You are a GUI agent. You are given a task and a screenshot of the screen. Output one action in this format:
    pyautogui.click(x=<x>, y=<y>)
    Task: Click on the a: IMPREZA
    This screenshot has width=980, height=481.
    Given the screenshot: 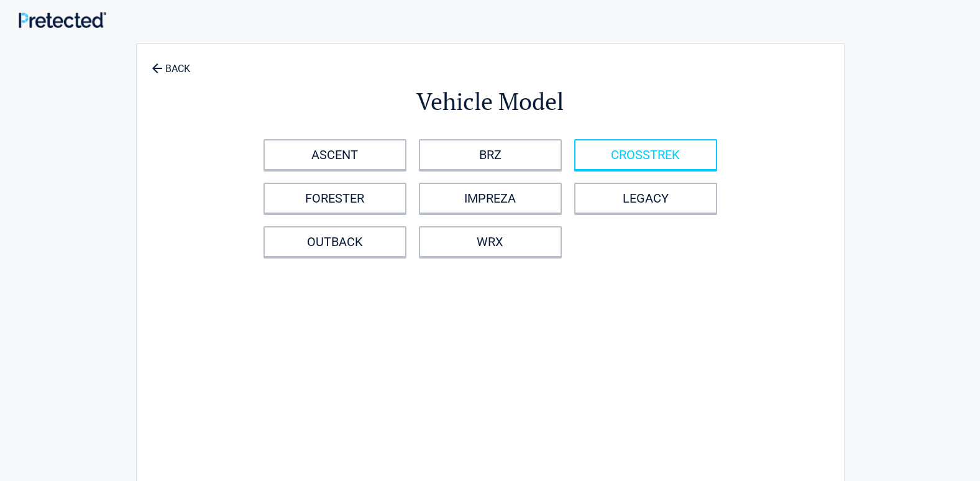 What is the action you would take?
    pyautogui.click(x=490, y=199)
    